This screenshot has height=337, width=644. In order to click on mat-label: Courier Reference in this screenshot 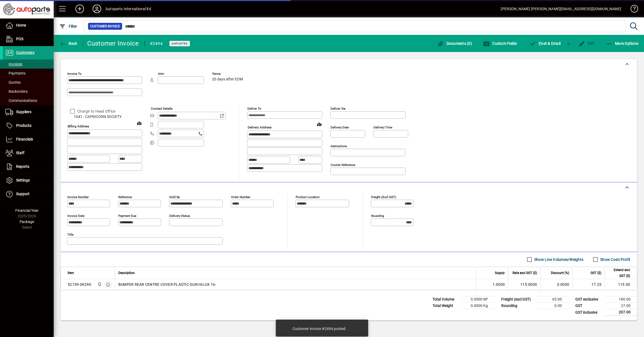, I will do `click(343, 165)`.